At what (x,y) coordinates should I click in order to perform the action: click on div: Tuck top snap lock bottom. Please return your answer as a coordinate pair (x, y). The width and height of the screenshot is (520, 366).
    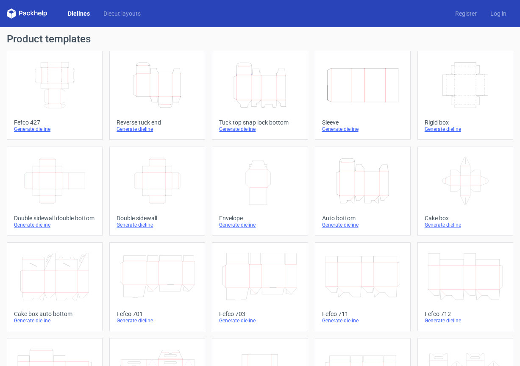
    Looking at the image, I should click on (260, 123).